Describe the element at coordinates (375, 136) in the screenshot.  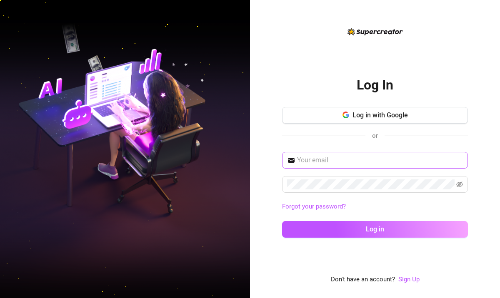
I see `span: or` at that location.